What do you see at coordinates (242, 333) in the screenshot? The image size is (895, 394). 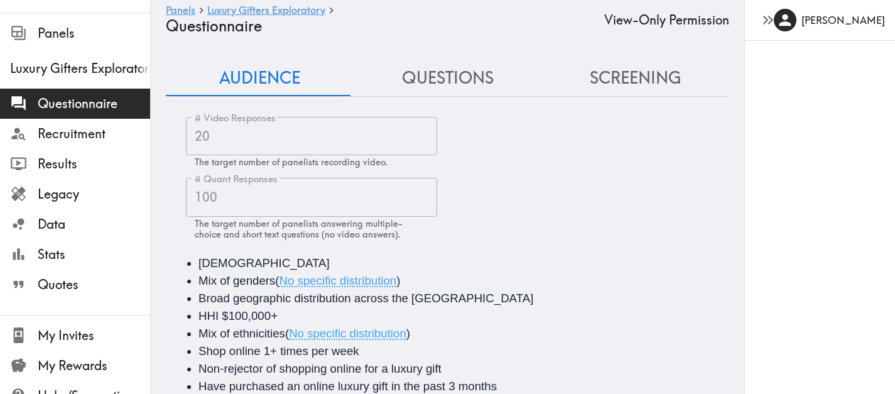 I see `span: Mix of ethnicities` at bounding box center [242, 333].